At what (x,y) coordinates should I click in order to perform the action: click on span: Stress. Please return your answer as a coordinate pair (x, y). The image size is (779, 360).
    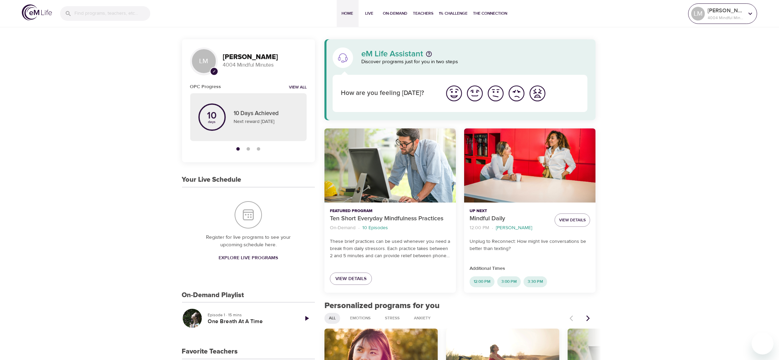
    Looking at the image, I should click on (392, 318).